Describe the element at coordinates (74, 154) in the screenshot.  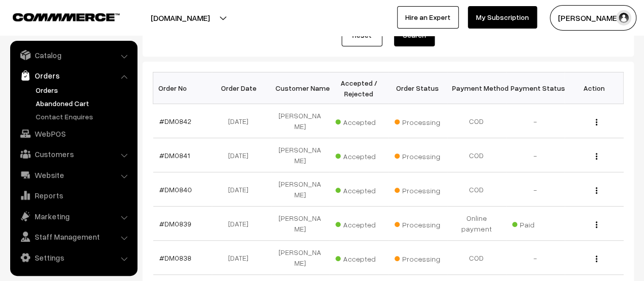
I see `a: Customers` at that location.